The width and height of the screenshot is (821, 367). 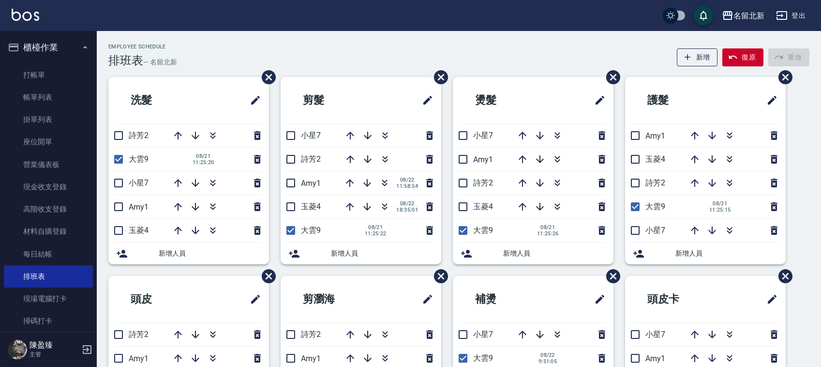 I want to click on h5: 陳盈臻, so click(x=54, y=345).